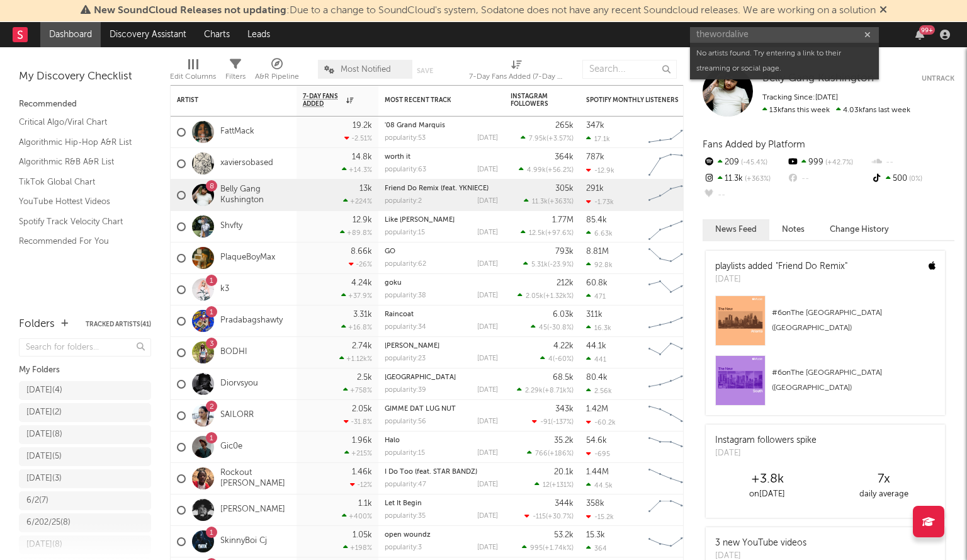 This screenshot has width=967, height=560. What do you see at coordinates (405, 138) in the screenshot?
I see `div: popularity: 53` at bounding box center [405, 138].